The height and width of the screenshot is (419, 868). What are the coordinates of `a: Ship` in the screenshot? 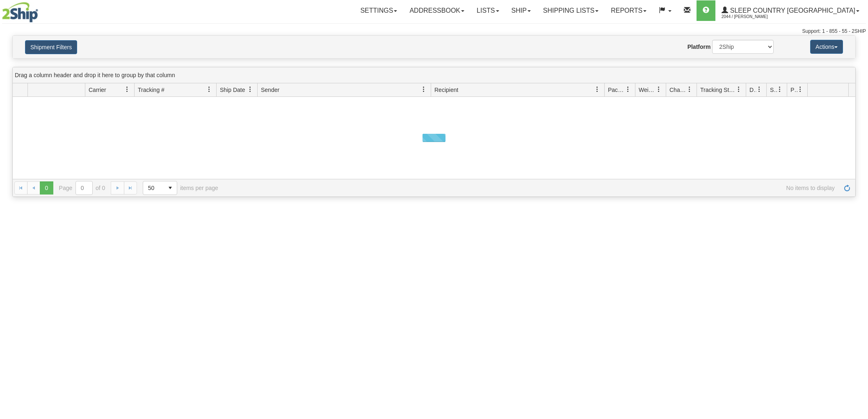 It's located at (521, 10).